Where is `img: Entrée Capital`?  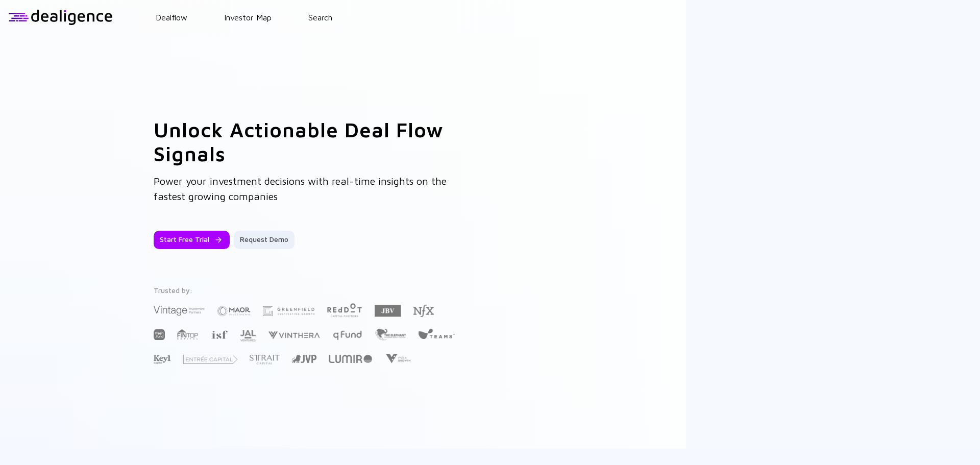
img: Entrée Capital is located at coordinates (211, 359).